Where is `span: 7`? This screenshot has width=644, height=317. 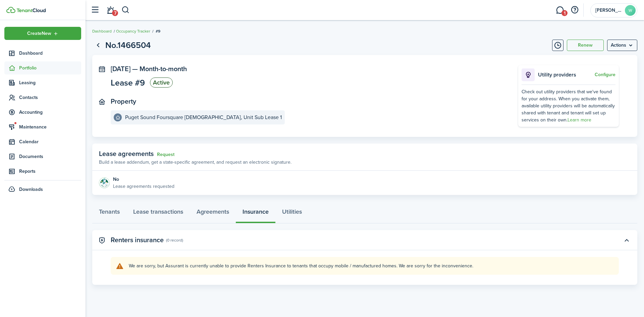
span: 7 is located at coordinates (115, 13).